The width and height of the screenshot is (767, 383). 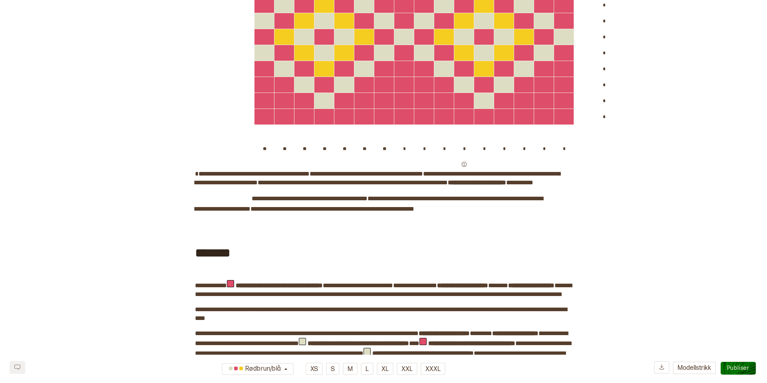 I want to click on button: S, so click(x=333, y=369).